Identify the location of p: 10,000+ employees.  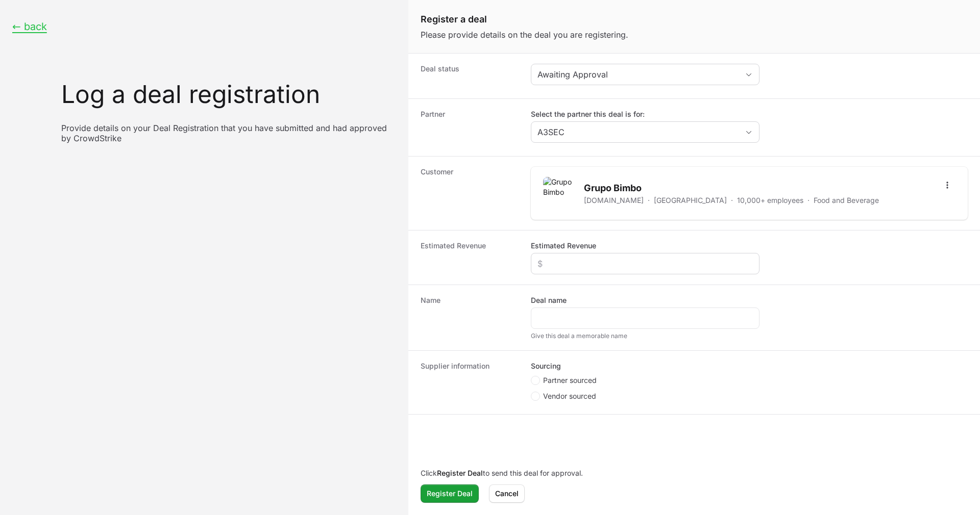
(770, 201).